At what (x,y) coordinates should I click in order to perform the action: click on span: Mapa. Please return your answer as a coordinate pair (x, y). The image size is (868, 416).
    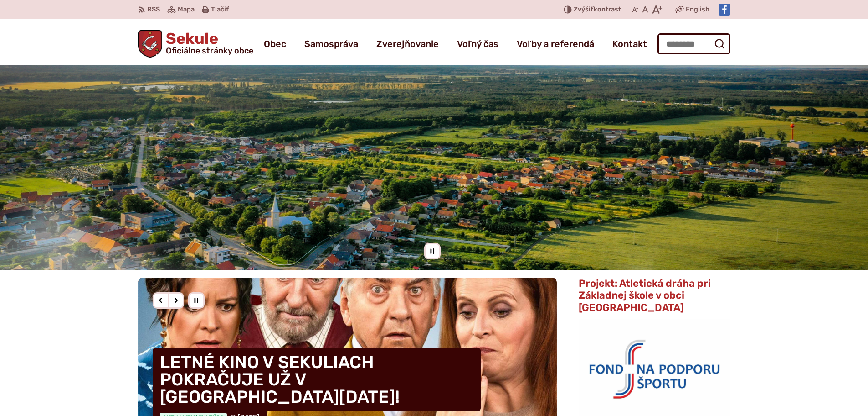
    Looking at the image, I should click on (186, 10).